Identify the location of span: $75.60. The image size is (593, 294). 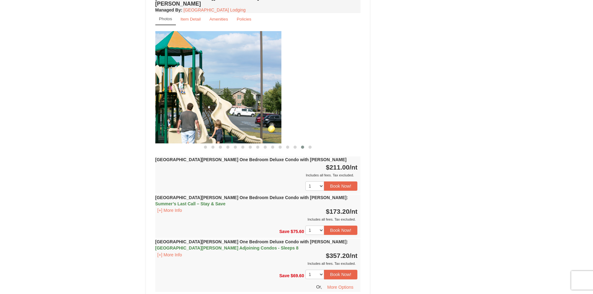
(297, 231).